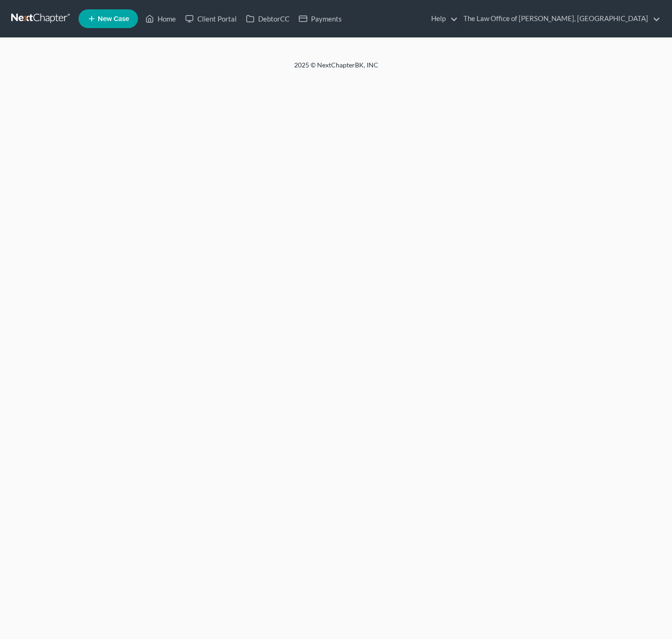  What do you see at coordinates (108, 18) in the screenshot?
I see `new-legal-case-button: New Case` at bounding box center [108, 18].